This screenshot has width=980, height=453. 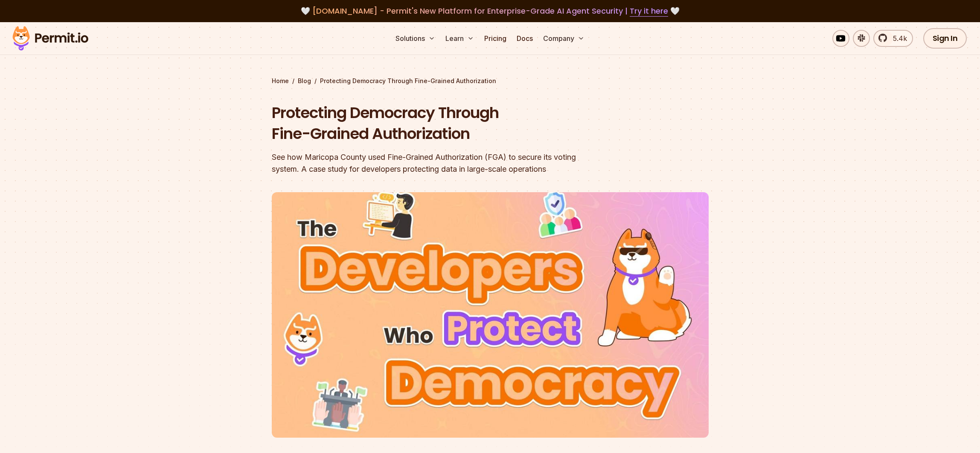 What do you see at coordinates (50, 38) in the screenshot?
I see `img: Permit logo` at bounding box center [50, 38].